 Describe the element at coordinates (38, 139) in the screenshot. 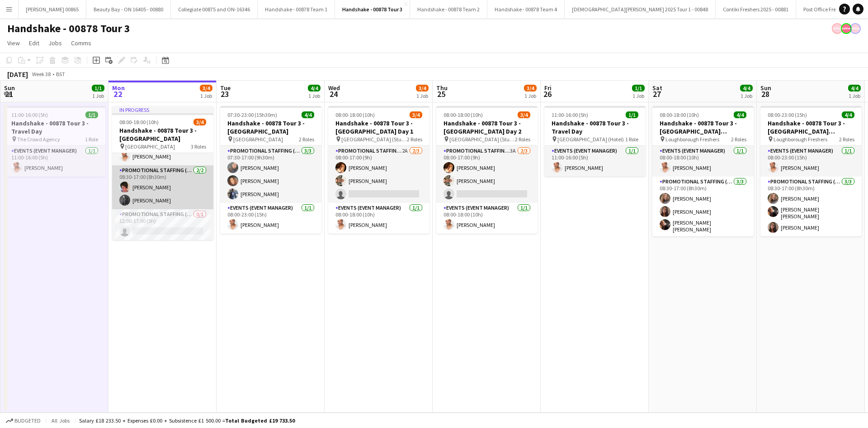

I see `span: The Crowd Agency` at that location.